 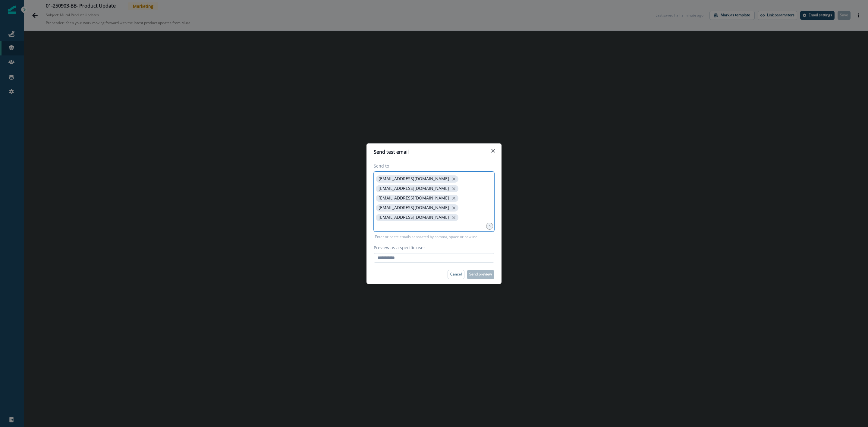 What do you see at coordinates (391, 152) in the screenshot?
I see `p: Send test email` at bounding box center [391, 152].